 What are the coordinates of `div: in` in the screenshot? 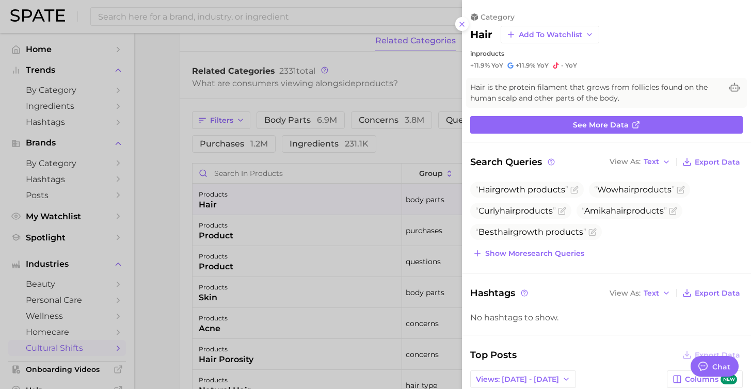 It's located at (606, 53).